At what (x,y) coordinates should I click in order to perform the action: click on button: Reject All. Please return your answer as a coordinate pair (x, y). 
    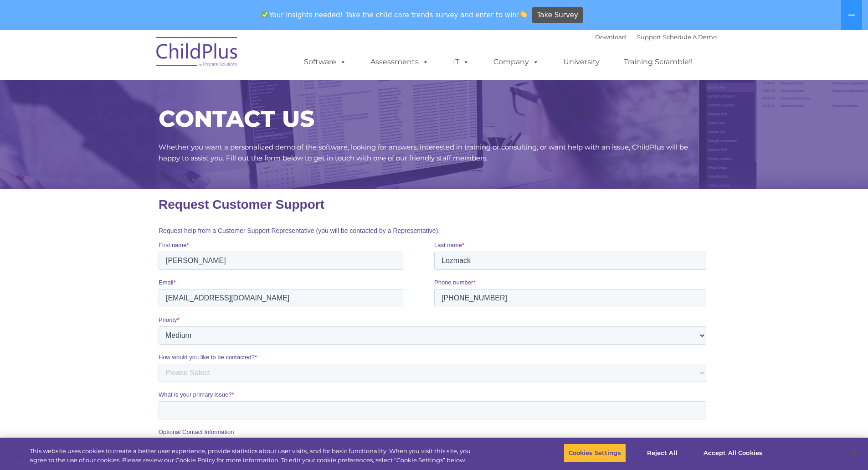
    Looking at the image, I should click on (662, 453).